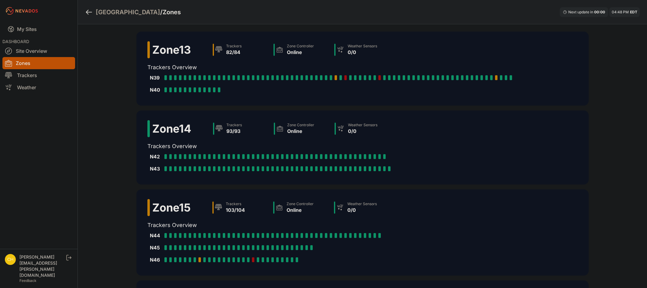  What do you see at coordinates (241, 129) in the screenshot?
I see `a: Trackers93/93` at bounding box center [241, 129].